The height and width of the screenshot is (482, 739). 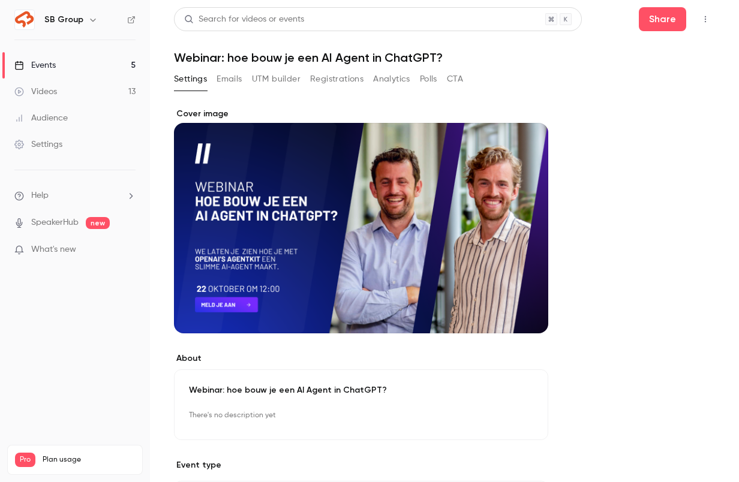 I want to click on p: Webinar: hoe bouw je een AI Agent in ChatGPT?, so click(x=361, y=390).